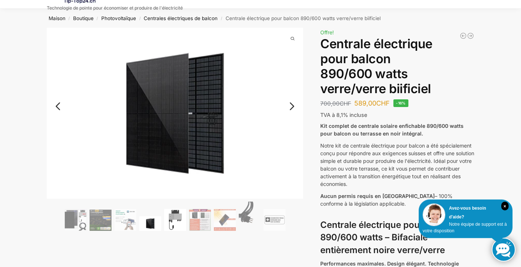 This screenshot has width=521, height=267. I want to click on img: Module bificial haute performance, so click(76, 220).